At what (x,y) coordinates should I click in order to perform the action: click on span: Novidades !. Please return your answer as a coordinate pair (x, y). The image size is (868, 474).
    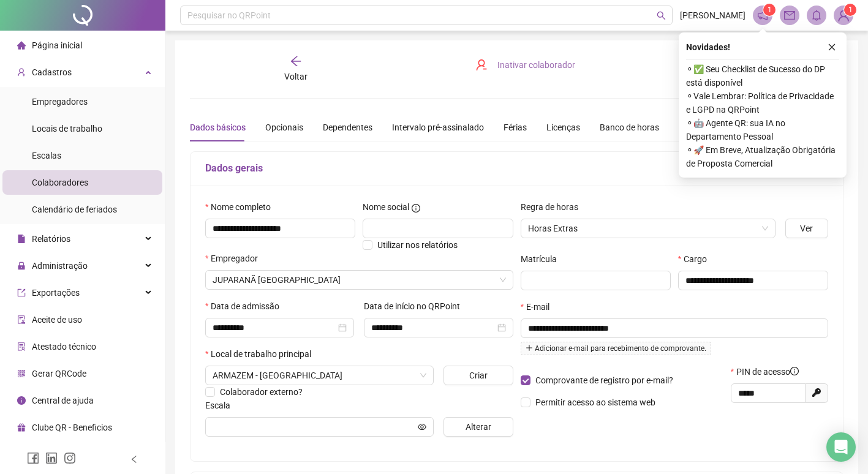
    Looking at the image, I should click on (708, 47).